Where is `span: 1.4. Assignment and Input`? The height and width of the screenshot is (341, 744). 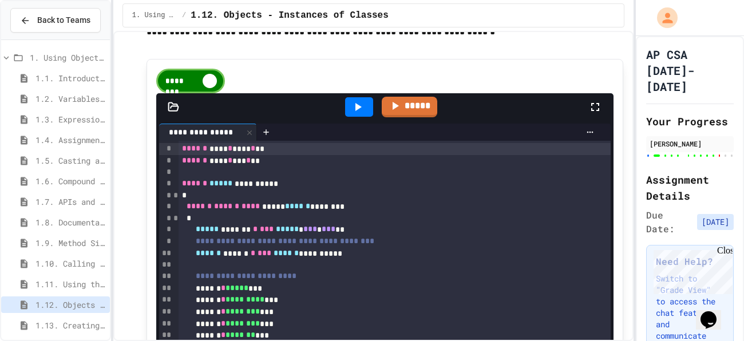
span: 1.4. Assignment and Input is located at coordinates (70, 140).